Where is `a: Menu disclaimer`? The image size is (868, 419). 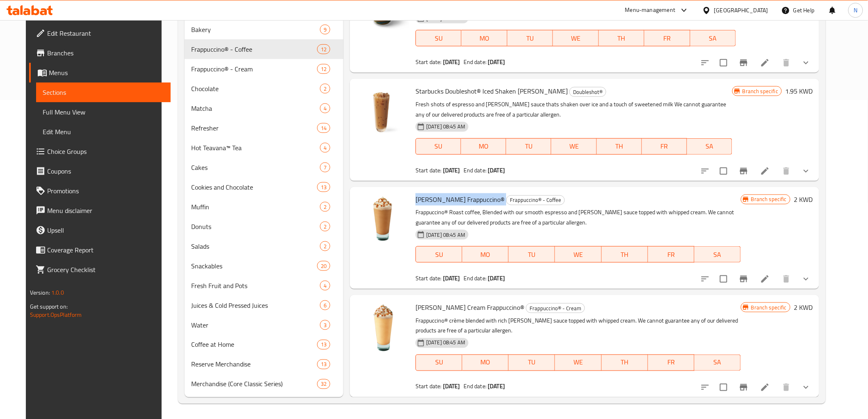
a: Menu disclaimer is located at coordinates (100, 211).